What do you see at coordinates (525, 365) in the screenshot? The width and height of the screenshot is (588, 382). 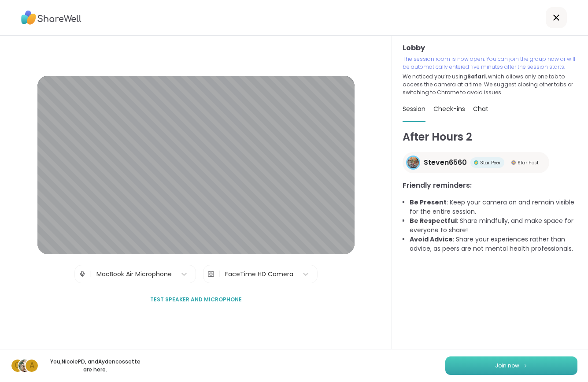 I see `img: ShareWell Logomark` at bounding box center [525, 365].